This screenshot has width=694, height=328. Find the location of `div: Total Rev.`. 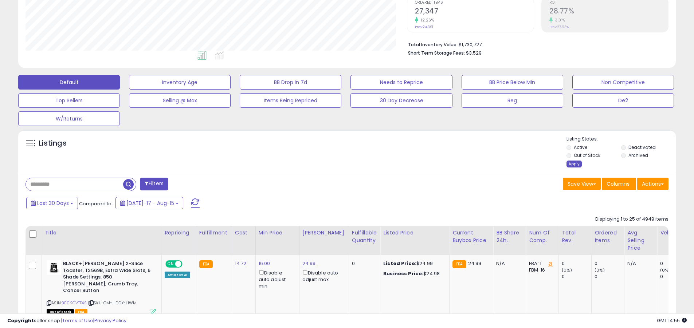

div: Total Rev. is located at coordinates (575, 237).